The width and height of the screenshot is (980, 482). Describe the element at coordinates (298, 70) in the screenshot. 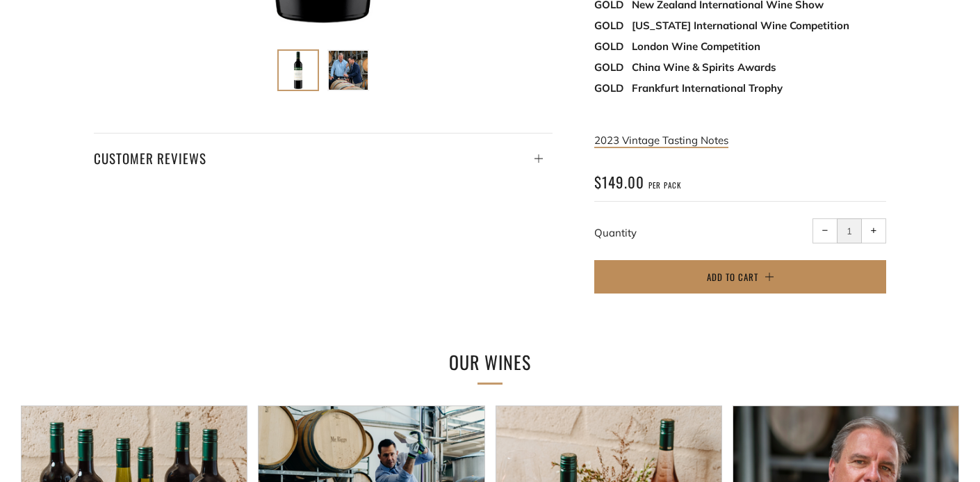

I see `button: Load image into Gallery viewer, Ponting &#39;Close of Play&#39; Cabernet Sauvignon 2023` at that location.